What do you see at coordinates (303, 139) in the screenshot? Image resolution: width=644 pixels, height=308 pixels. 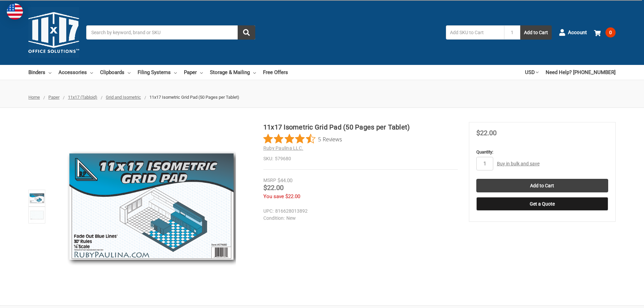 I see `button: Rated 4.6 out of 5 stars from 5 reviews. Jump to reviews.` at bounding box center [303, 139].